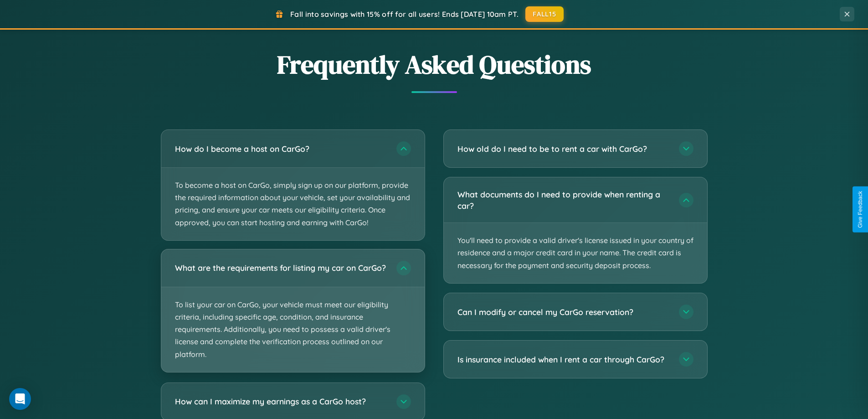 The image size is (868, 419). What do you see at coordinates (293, 204) in the screenshot?
I see `p: To become a host on CarGo, simply sign up on our platform, provide the required information about...` at bounding box center [293, 204].